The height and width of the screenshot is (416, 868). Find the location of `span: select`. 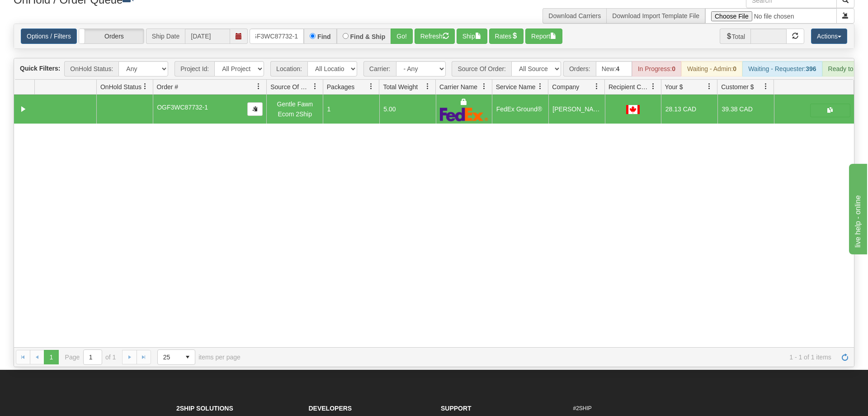

span: select is located at coordinates (188, 357).